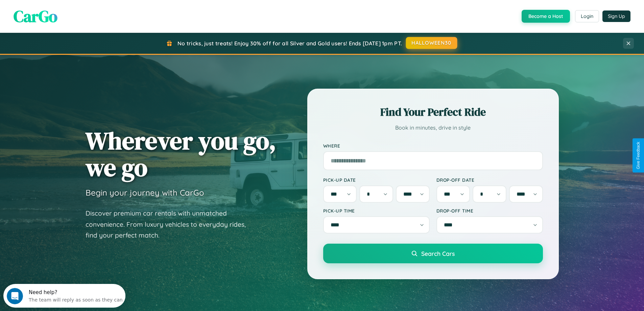  I want to click on div: Open Intercom Messenger, so click(64, 12).